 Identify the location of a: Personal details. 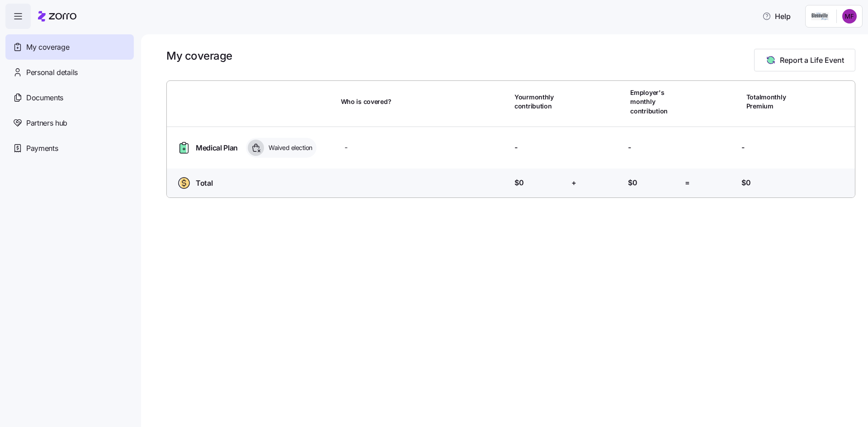
(69, 72).